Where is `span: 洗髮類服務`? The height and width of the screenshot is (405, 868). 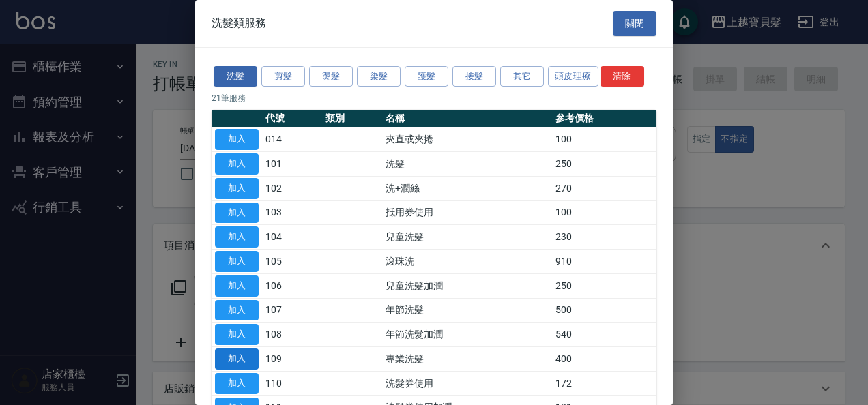 span: 洗髮類服務 is located at coordinates (238, 23).